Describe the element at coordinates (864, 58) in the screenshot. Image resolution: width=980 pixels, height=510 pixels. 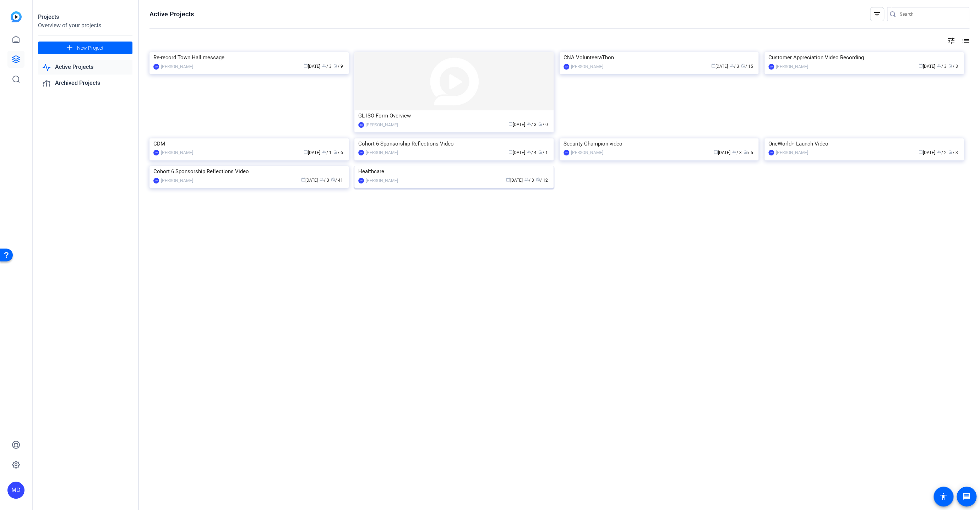
I see `div: Customer Appreciation Video Recording` at that location.